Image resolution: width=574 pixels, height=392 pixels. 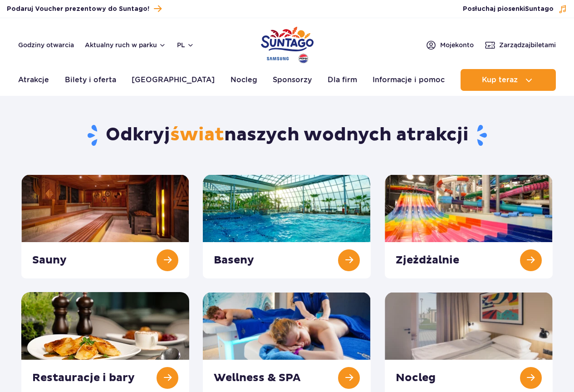 I want to click on button: Aktualny ruch w parku, so click(x=125, y=45).